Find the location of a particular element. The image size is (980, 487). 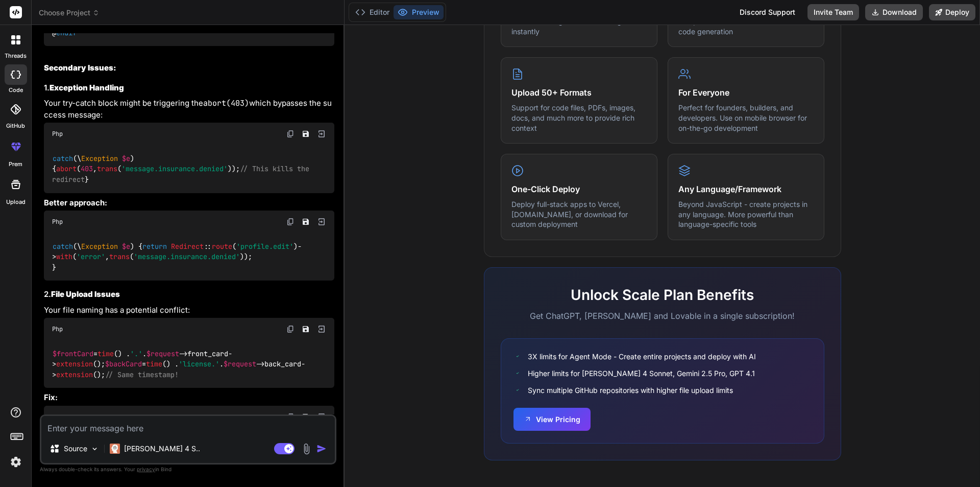

img: Claude 4 Sonnet is located at coordinates (115, 449).